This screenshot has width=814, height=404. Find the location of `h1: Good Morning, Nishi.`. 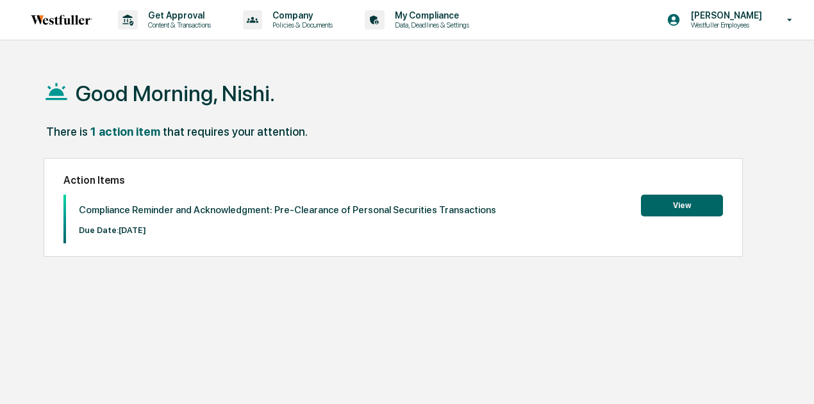

h1: Good Morning, Nishi. is located at coordinates (175, 94).